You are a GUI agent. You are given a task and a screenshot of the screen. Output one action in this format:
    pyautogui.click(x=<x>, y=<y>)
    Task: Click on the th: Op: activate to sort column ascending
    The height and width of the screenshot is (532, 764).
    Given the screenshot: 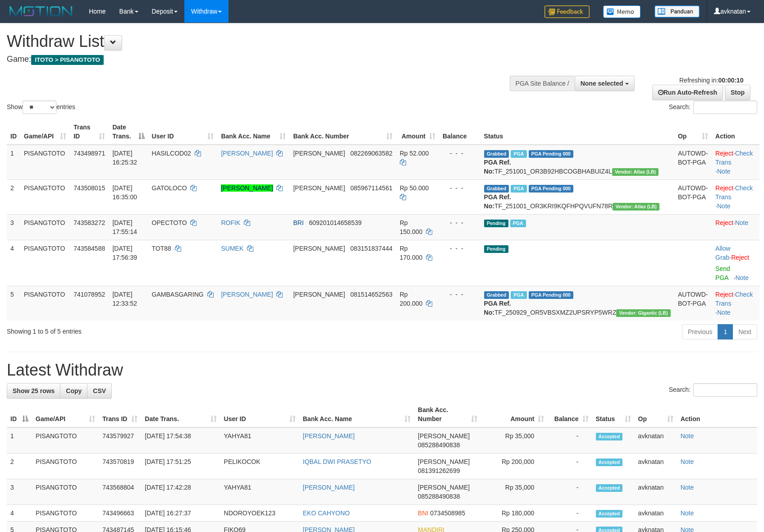 What is the action you would take?
    pyautogui.click(x=656, y=414)
    